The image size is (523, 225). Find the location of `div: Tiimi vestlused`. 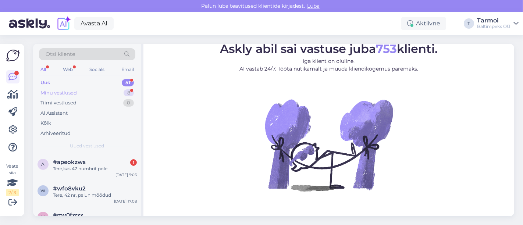

div: Tiimi vestlused is located at coordinates (58, 103).